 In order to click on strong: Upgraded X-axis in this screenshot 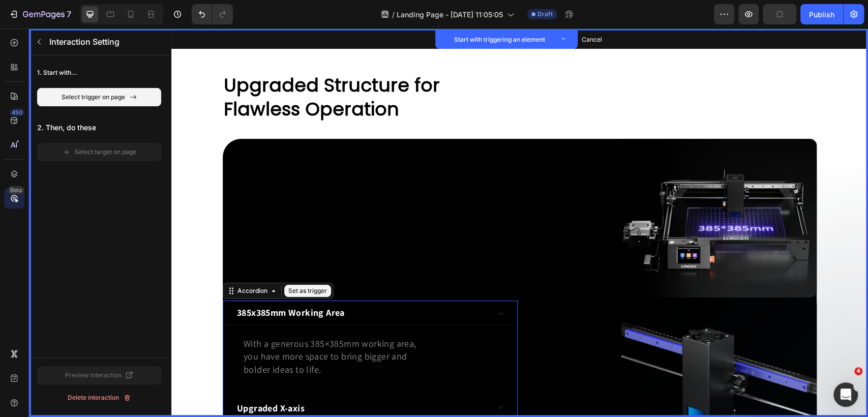, I will do `click(99, 380)`.